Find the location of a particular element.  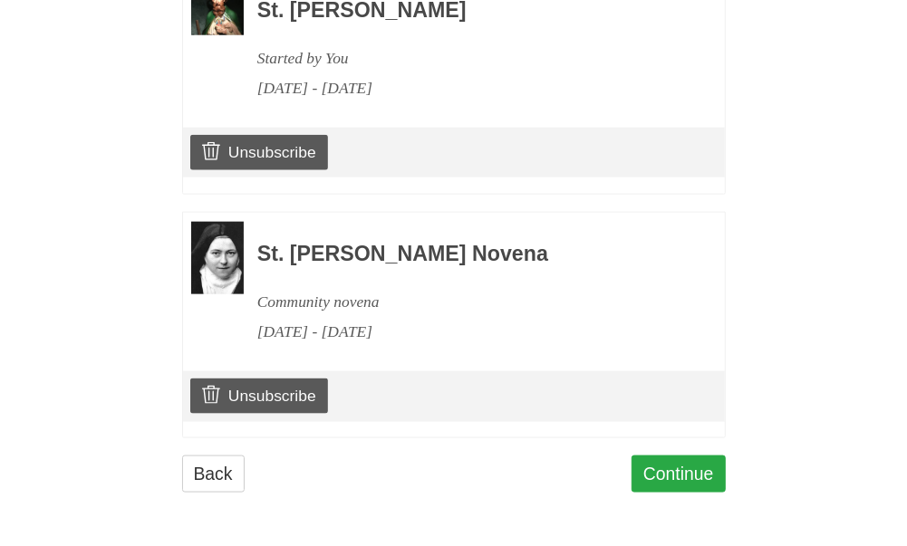

div: Community novena is located at coordinates (467, 302).